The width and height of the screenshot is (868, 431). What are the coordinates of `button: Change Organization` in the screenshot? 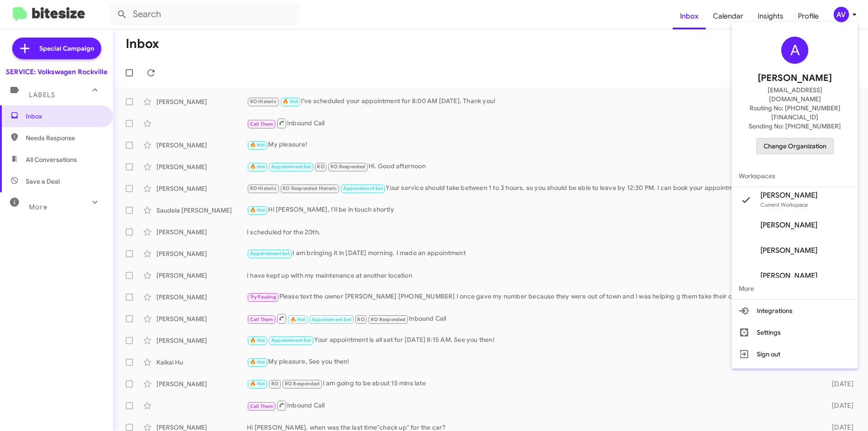 It's located at (795, 146).